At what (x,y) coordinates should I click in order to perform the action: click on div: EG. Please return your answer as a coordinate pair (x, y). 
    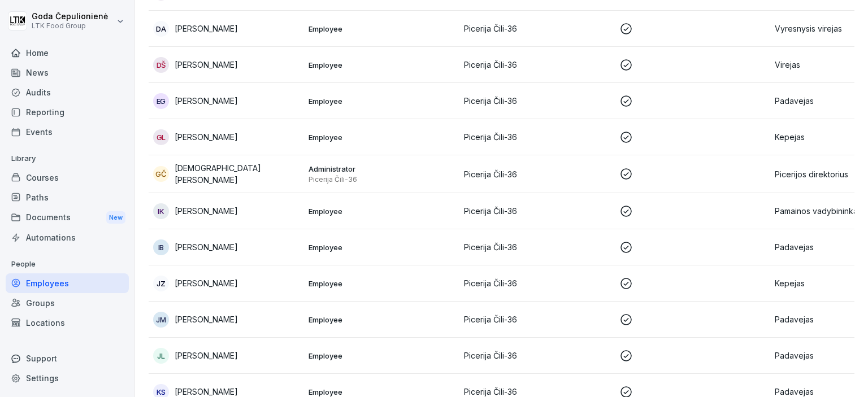
    Looking at the image, I should click on (161, 101).